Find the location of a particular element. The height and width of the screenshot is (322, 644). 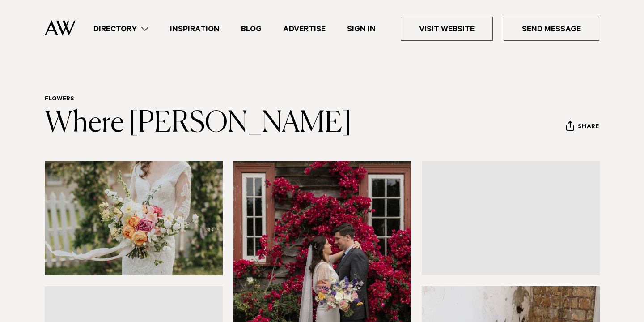

img: Auckland Weddings Logo is located at coordinates (60, 28).